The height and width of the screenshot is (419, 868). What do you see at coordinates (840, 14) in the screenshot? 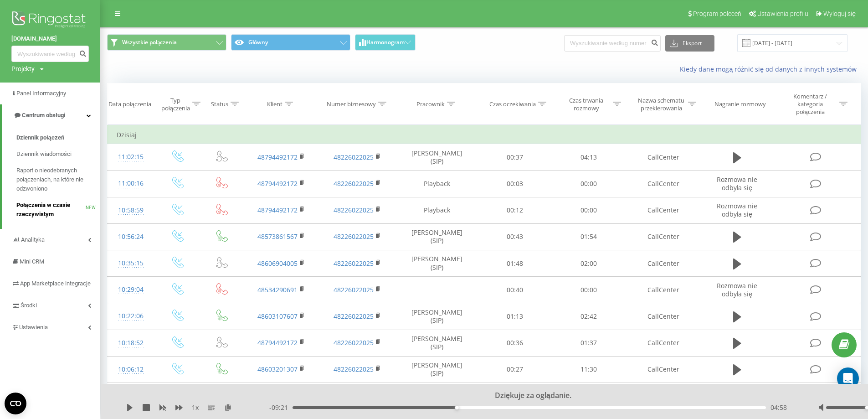
I see `span: Wyloguj się` at bounding box center [840, 14].